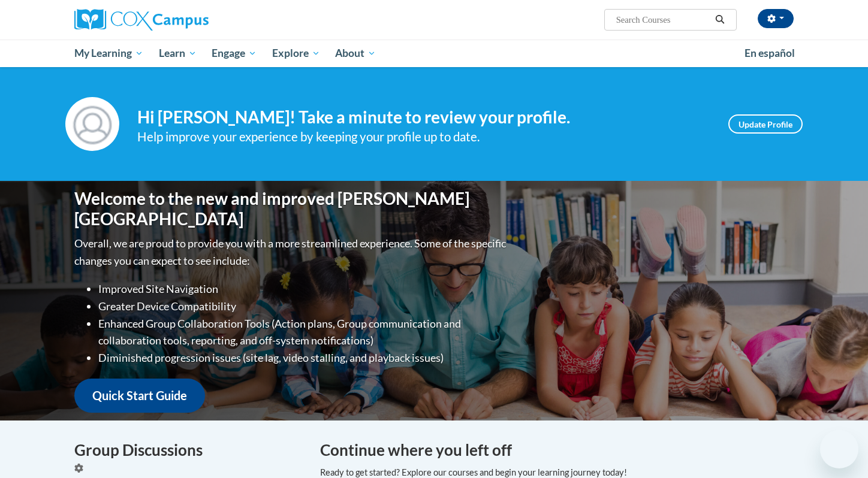 The width and height of the screenshot is (868, 478). I want to click on span: About, so click(356, 53).